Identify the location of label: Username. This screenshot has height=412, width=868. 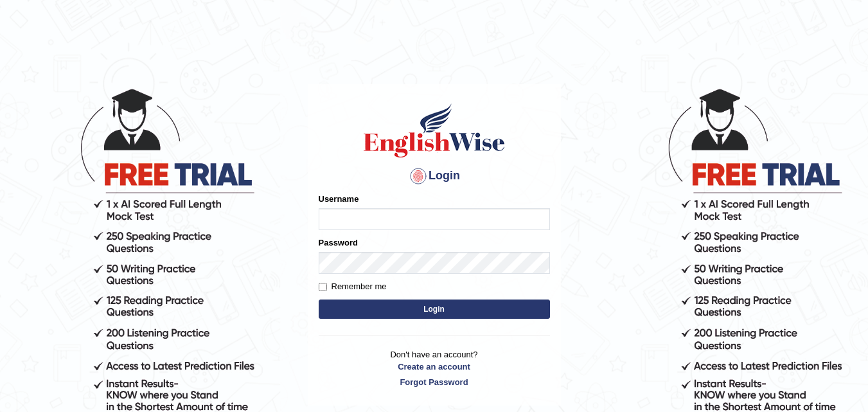
(339, 199).